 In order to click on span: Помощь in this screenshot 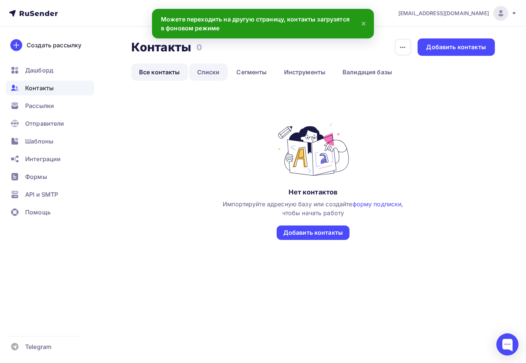, I will do `click(38, 212)`.